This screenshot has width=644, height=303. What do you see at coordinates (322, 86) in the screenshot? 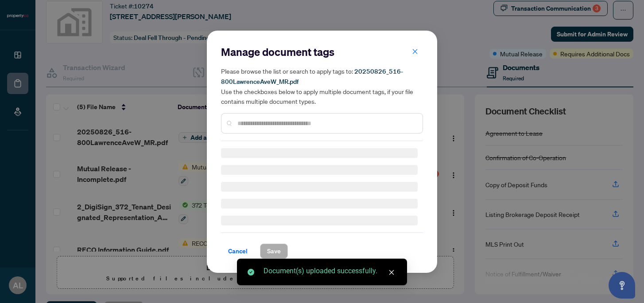
I see `h5: Please browse the list or search to apply tags to: Use the checkboxes below to apply multiple doc...` at bounding box center [322, 86].